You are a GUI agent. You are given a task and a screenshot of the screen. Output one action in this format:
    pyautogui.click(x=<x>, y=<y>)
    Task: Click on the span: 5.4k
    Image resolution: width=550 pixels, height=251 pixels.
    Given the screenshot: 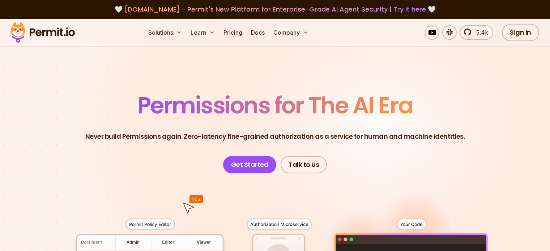 What is the action you would take?
    pyautogui.click(x=480, y=33)
    